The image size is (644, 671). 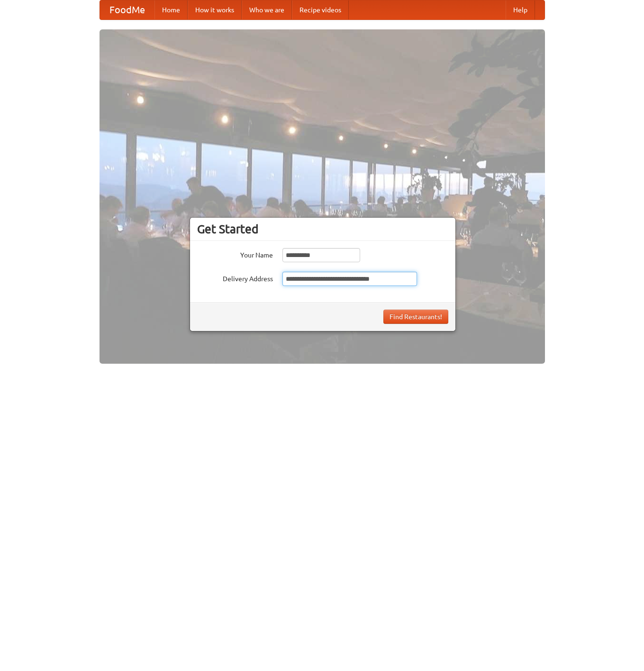 I want to click on a: Home, so click(x=171, y=10).